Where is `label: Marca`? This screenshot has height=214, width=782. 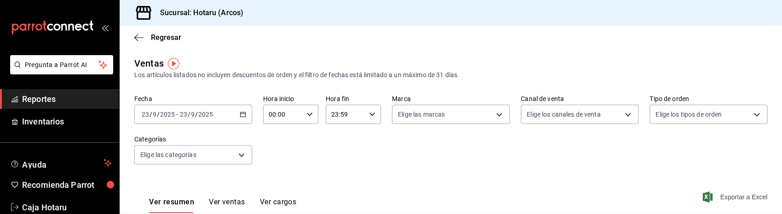
label: Marca is located at coordinates (451, 99).